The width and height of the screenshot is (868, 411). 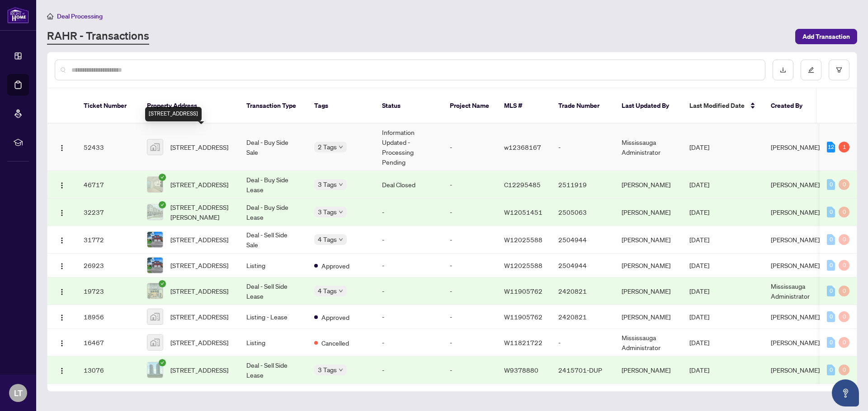 I want to click on td: 2511919, so click(x=583, y=185).